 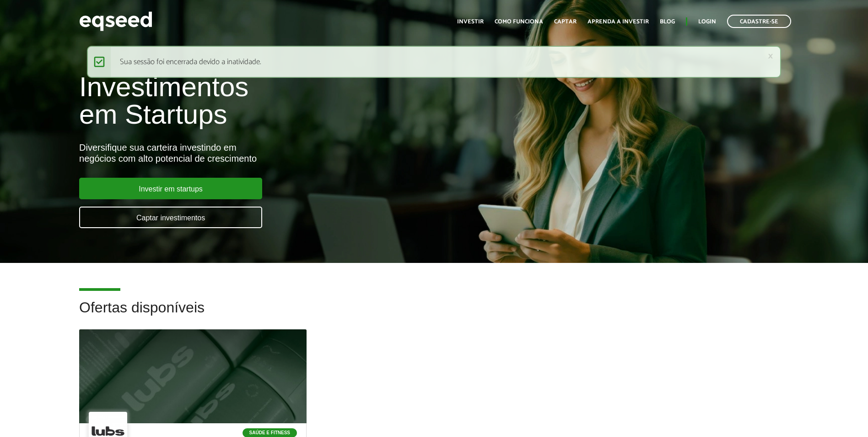 What do you see at coordinates (668, 22) in the screenshot?
I see `a: Blog` at bounding box center [668, 22].